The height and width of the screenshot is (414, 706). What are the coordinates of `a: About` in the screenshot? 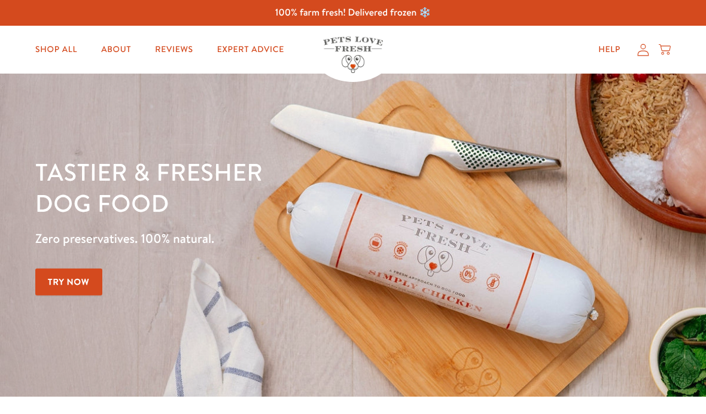 It's located at (116, 50).